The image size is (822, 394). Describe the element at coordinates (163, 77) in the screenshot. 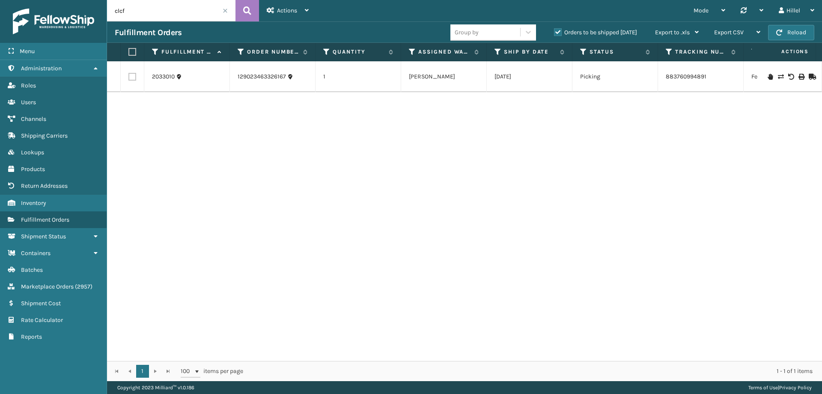

I see `a: 2033010` at that location.